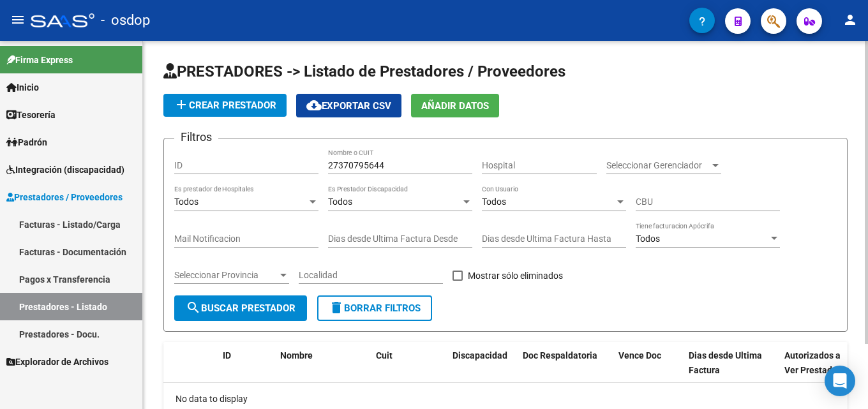 The width and height of the screenshot is (868, 409). Describe the element at coordinates (731, 363) in the screenshot. I see `datatable-header-cell: Dias desde Ultima Factura` at that location.